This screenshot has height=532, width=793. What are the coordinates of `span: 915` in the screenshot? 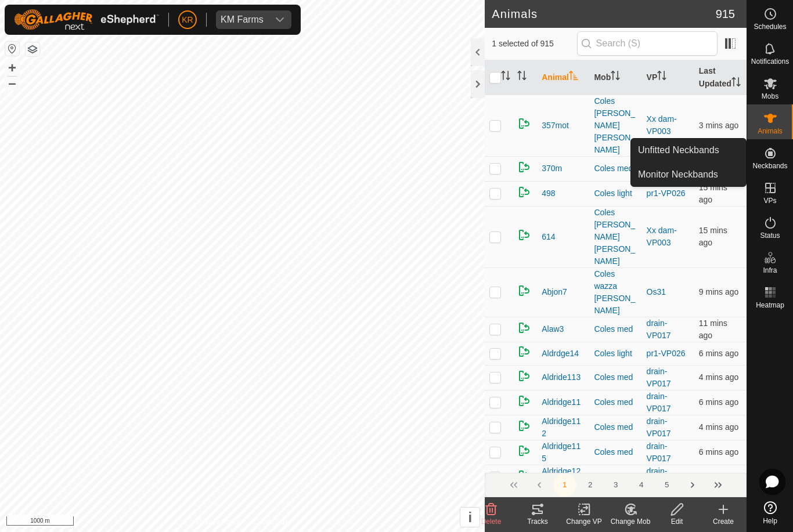 It's located at (725, 14).